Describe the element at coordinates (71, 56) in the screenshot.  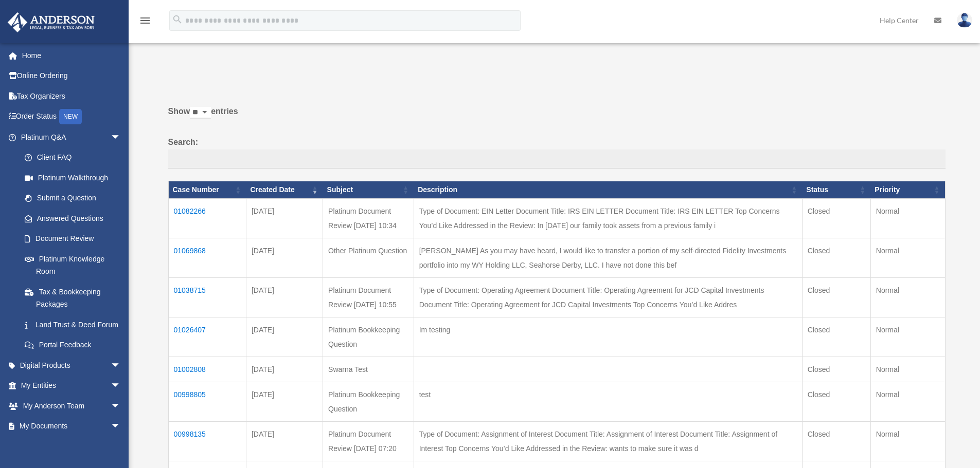
I see `a: Home` at that location.